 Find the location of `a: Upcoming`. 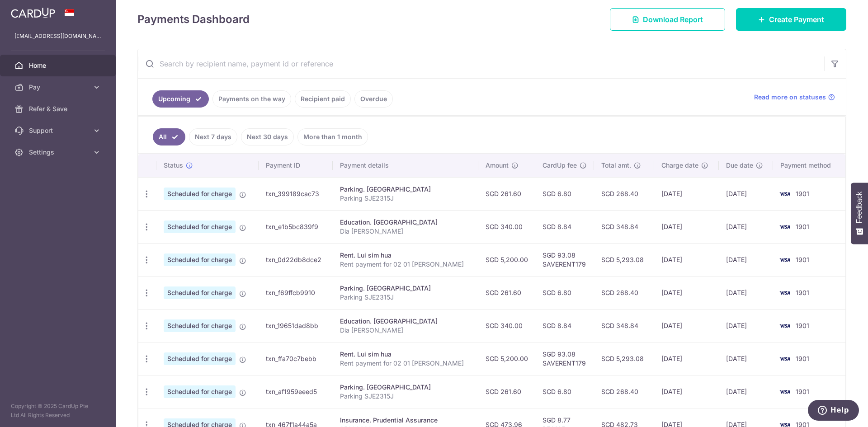

a: Upcoming is located at coordinates (180, 99).